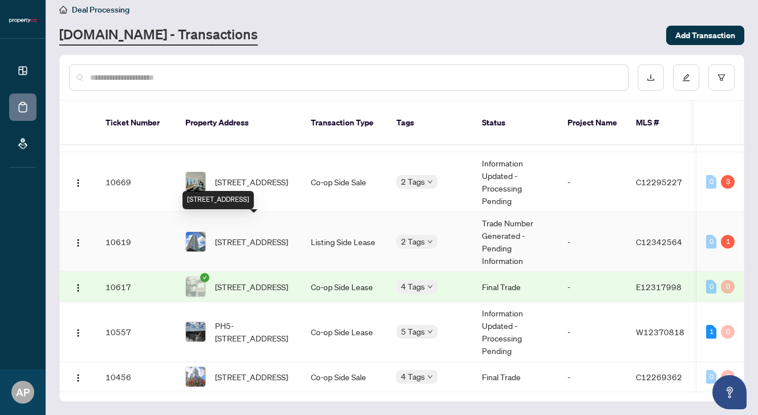  Describe the element at coordinates (23, 21) in the screenshot. I see `img: logo` at that location.